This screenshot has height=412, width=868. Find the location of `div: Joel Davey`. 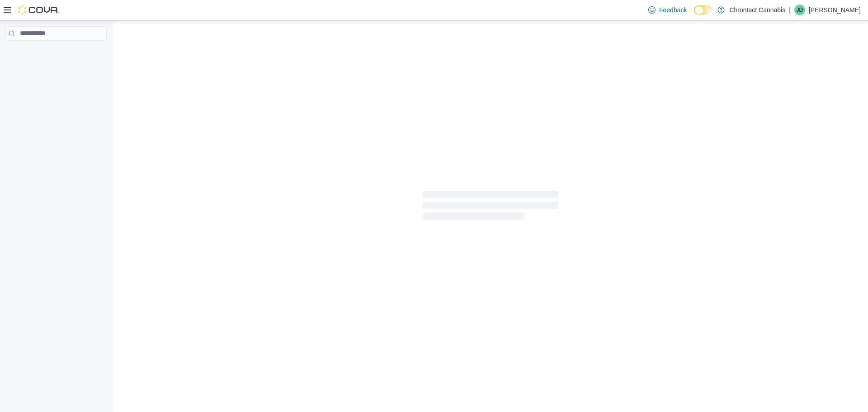

div: Joel Davey is located at coordinates (799, 10).